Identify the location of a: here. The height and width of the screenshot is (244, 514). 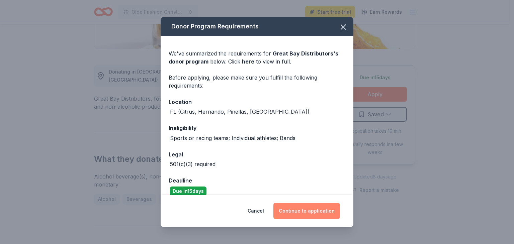
(248, 62).